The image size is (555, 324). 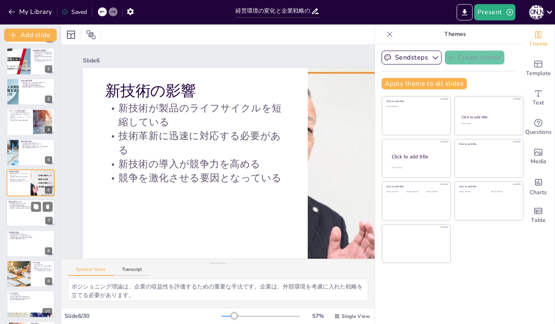 What do you see at coordinates (31, 202) in the screenshot?
I see `p: 環境の悪化とCSR` at bounding box center [31, 202].